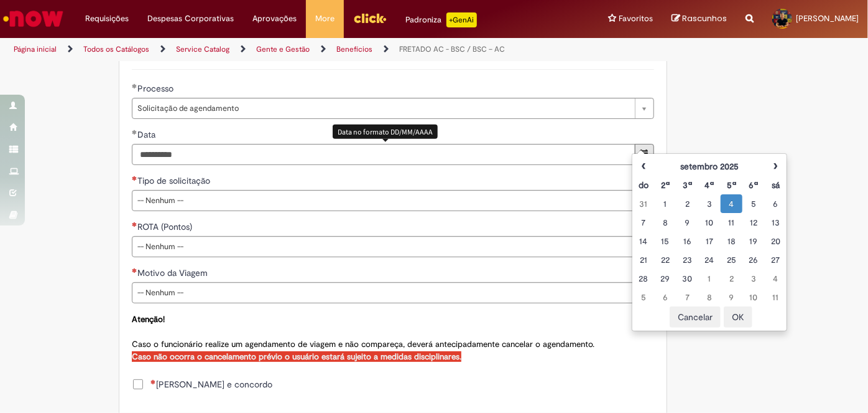 This screenshot has height=413, width=868. I want to click on a: Benefícios, so click(355, 49).